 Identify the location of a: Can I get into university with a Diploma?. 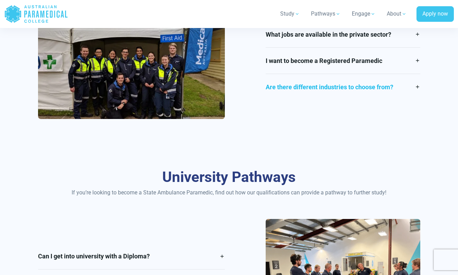
(131, 256).